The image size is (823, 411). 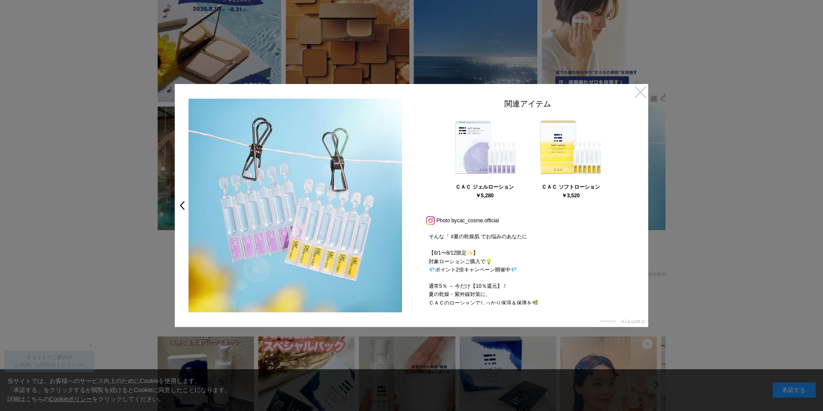 I want to click on span: Photo by, so click(x=446, y=220).